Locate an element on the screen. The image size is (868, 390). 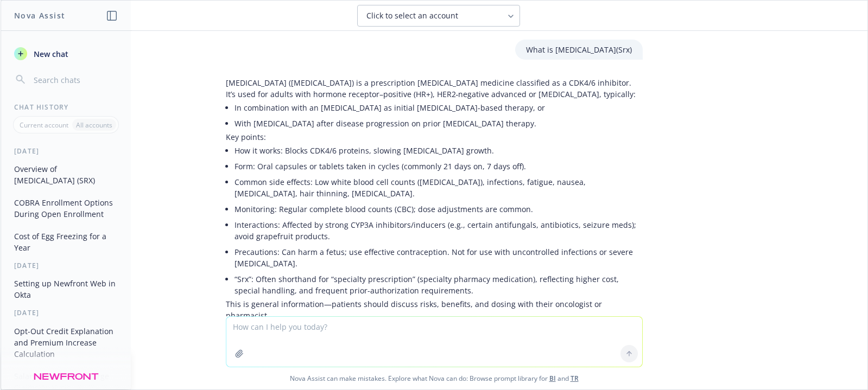
p: Key points: is located at coordinates (434, 137).